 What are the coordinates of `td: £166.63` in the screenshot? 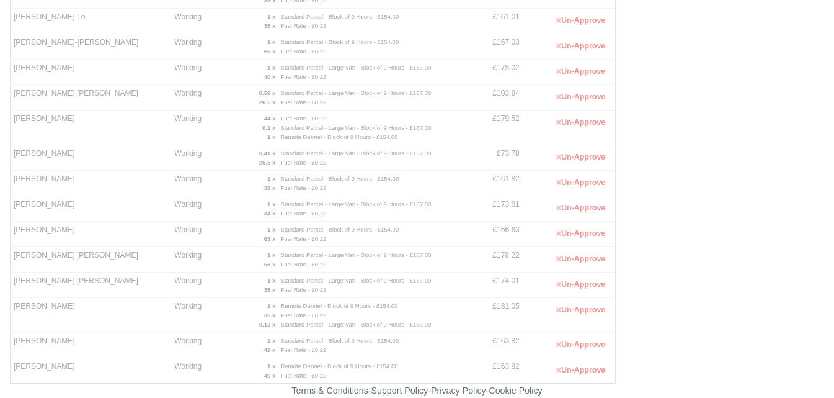 It's located at (494, 234).